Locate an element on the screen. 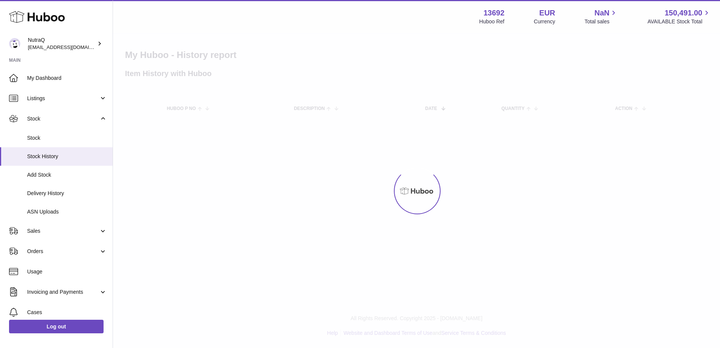  span: Listings is located at coordinates (63, 98).